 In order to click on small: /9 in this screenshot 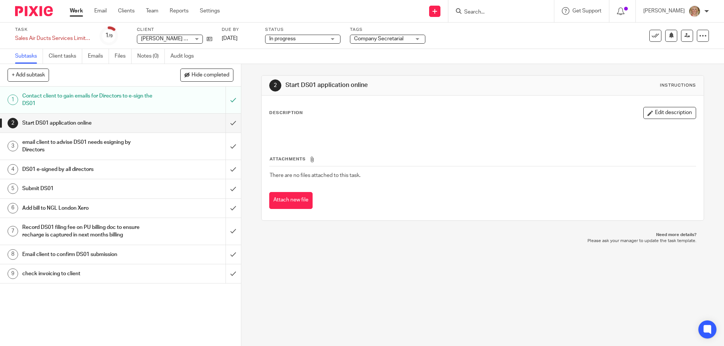, I will do `click(110, 36)`.